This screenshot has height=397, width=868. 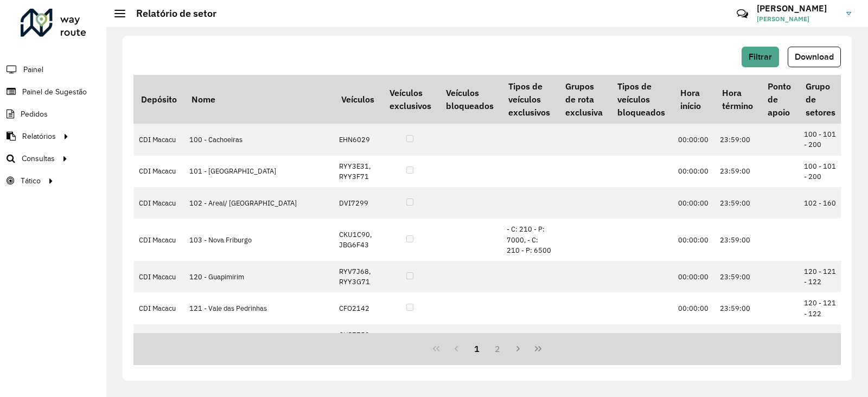 I want to click on span: Consultas, so click(x=38, y=158).